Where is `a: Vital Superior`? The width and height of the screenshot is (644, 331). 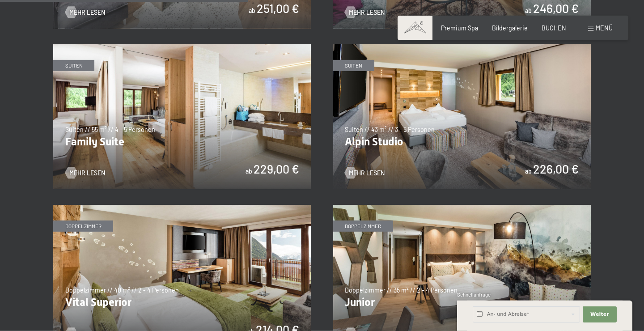
a: Vital Superior is located at coordinates (182, 207).